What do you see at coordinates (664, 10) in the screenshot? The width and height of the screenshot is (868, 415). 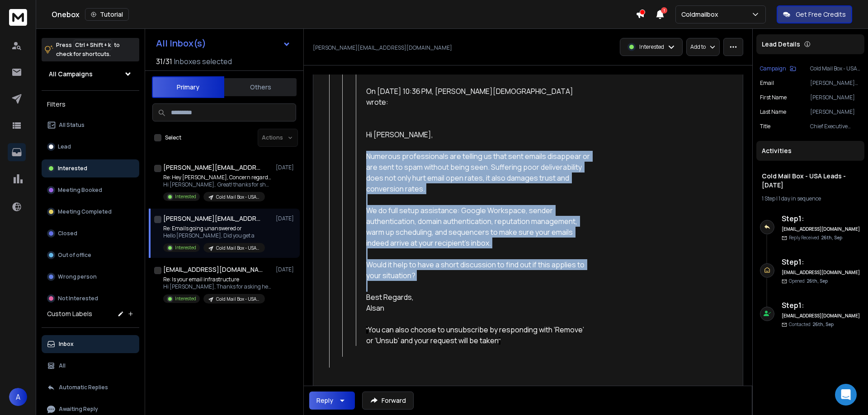 I see `span: 1` at bounding box center [664, 10].